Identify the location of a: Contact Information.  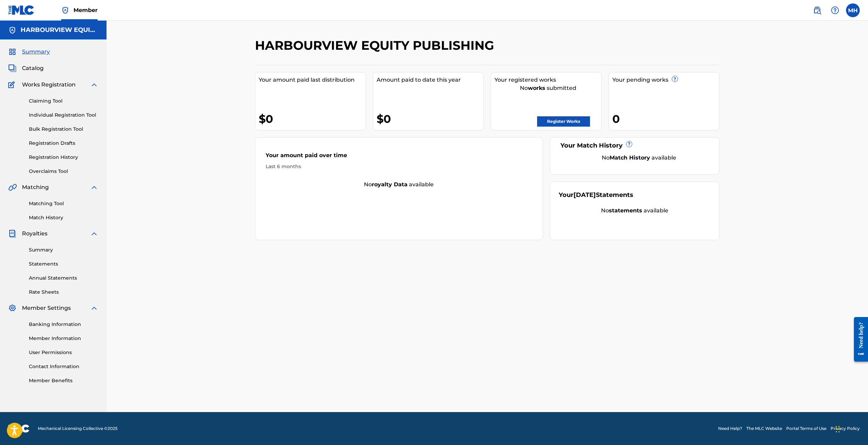
(63, 366).